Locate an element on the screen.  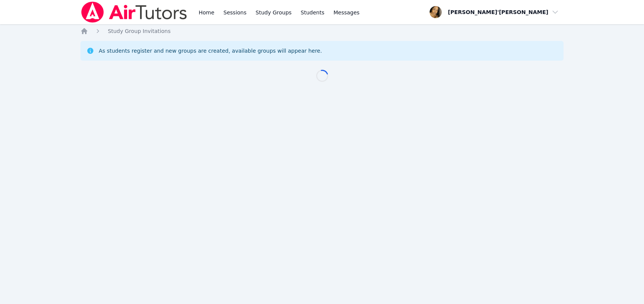
span: Messages is located at coordinates (347, 12).